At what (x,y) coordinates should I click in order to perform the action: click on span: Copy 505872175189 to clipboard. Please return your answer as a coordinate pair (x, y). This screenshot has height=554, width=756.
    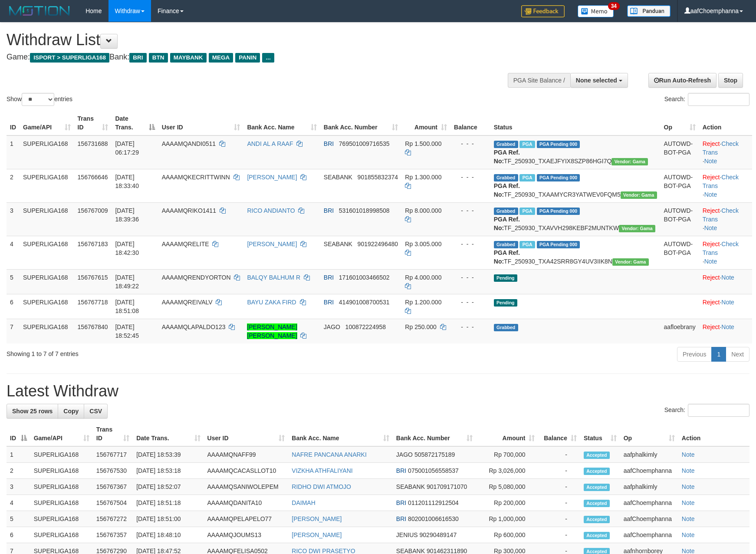
    Looking at the image, I should click on (435, 455).